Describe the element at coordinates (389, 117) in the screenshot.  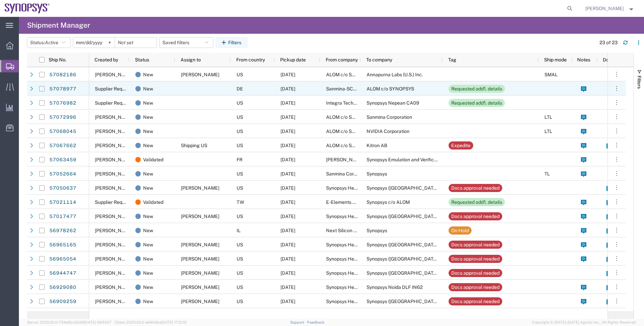
I see `span: Sanmina Corporation` at that location.